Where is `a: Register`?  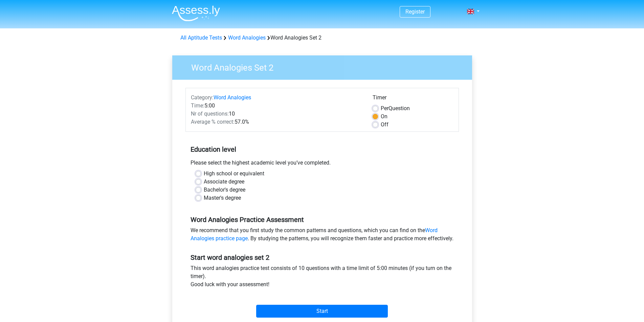
a: Register is located at coordinates (415, 12).